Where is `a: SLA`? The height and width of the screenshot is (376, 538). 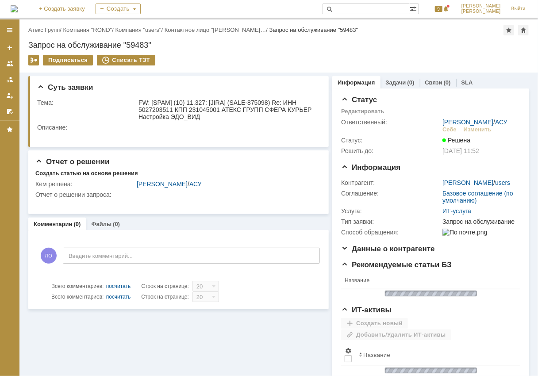
a: SLA is located at coordinates (468, 82).